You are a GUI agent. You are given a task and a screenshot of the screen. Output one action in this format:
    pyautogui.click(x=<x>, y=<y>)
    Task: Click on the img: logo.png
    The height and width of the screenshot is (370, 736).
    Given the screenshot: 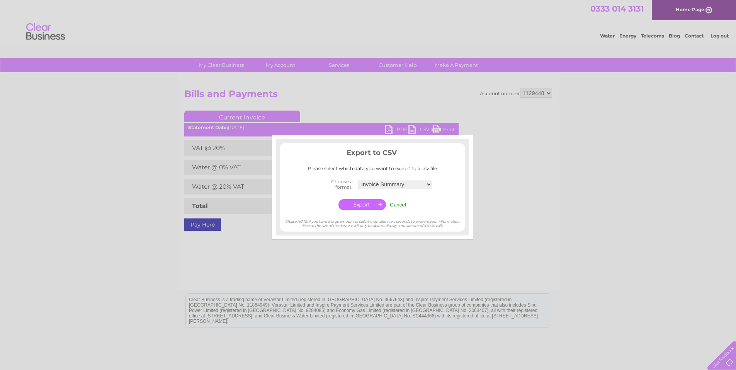 What is the action you would take?
    pyautogui.click(x=46, y=32)
    